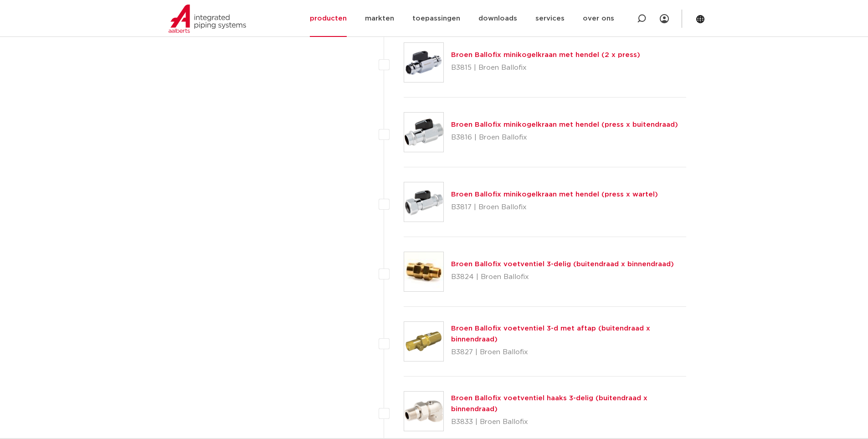 This screenshot has width=868, height=439. Describe the element at coordinates (569, 422) in the screenshot. I see `p: B3833 | Broen Ballofix` at that location.